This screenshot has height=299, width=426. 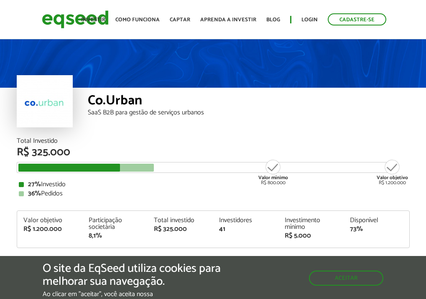 What do you see at coordinates (228, 20) in the screenshot?
I see `a: Aprenda a investir` at bounding box center [228, 20].